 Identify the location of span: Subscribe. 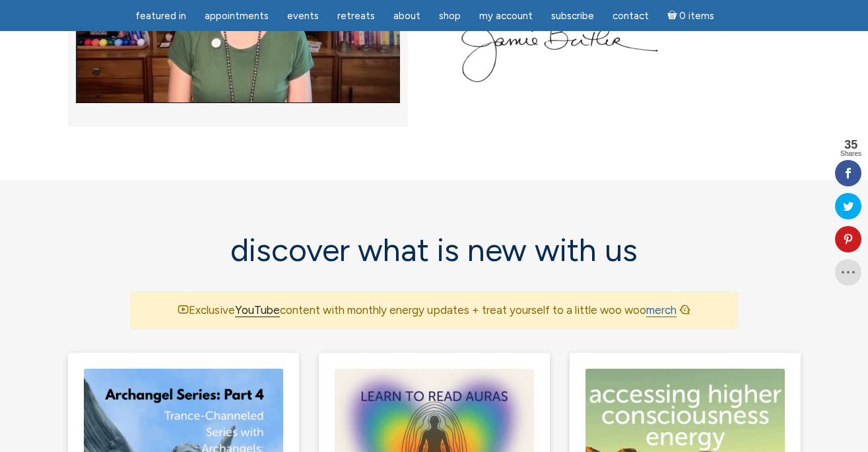
(572, 16).